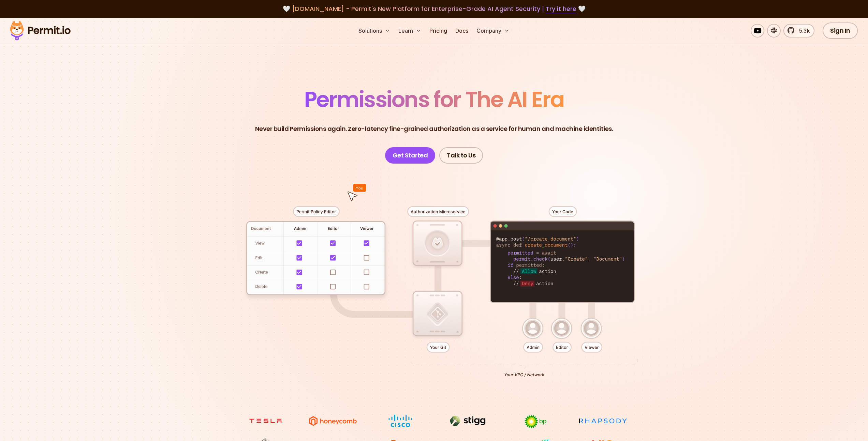 This screenshot has width=868, height=441. What do you see at coordinates (535, 422) in the screenshot?
I see `img: bp` at bounding box center [535, 422].